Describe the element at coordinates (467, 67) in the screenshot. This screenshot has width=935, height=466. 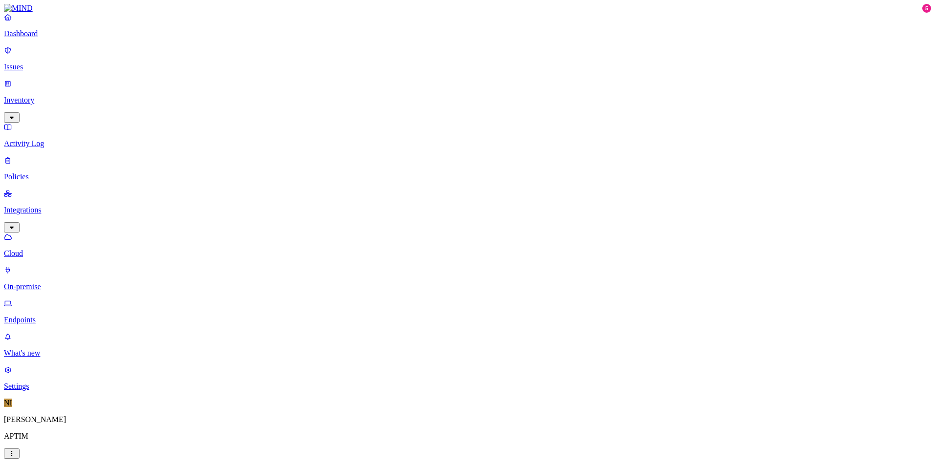
I see `p: Issues` at that location.